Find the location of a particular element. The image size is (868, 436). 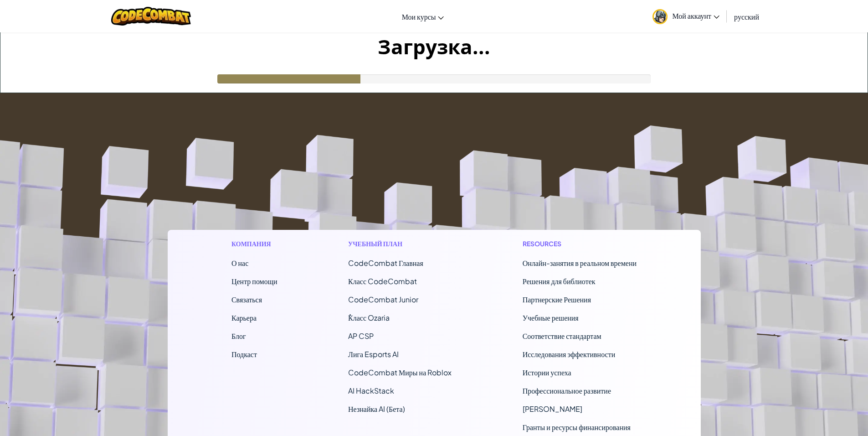

a: Карьера is located at coordinates (244, 317).